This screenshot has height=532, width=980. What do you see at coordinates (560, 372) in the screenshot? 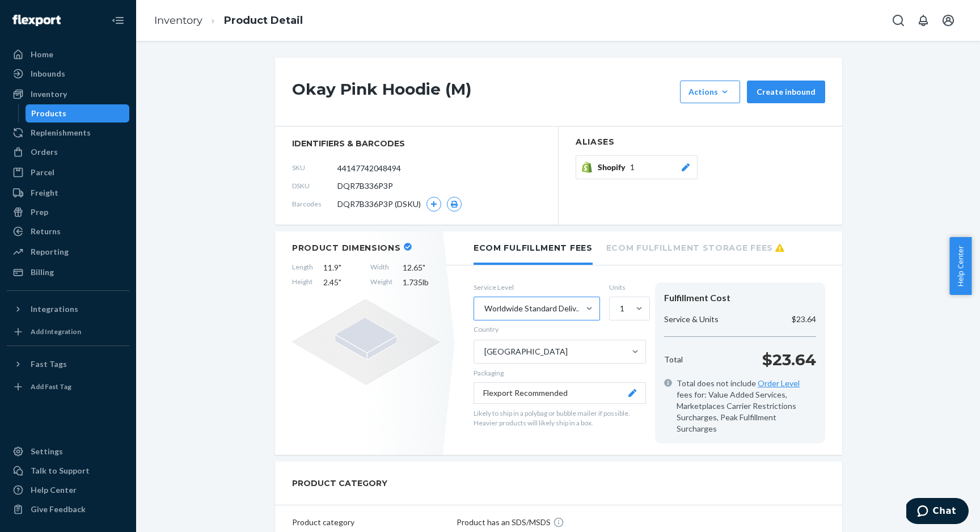
I see `p: Packaging` at bounding box center [560, 372].